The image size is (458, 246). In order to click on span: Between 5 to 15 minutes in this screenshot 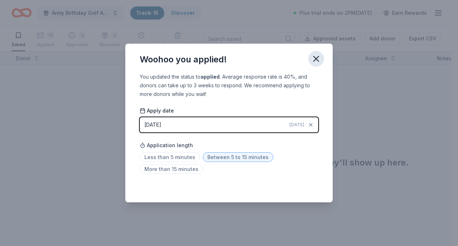, I will do `click(238, 157)`.